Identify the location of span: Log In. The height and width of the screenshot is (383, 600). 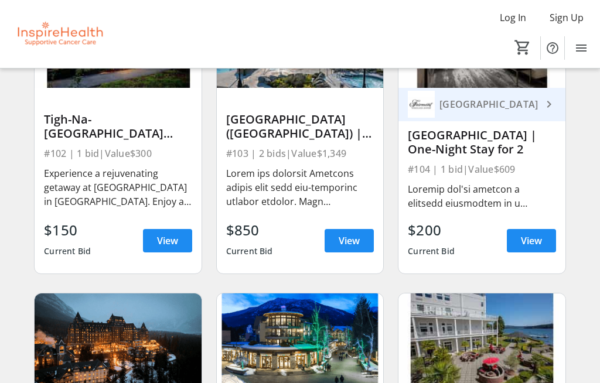
(512, 18).